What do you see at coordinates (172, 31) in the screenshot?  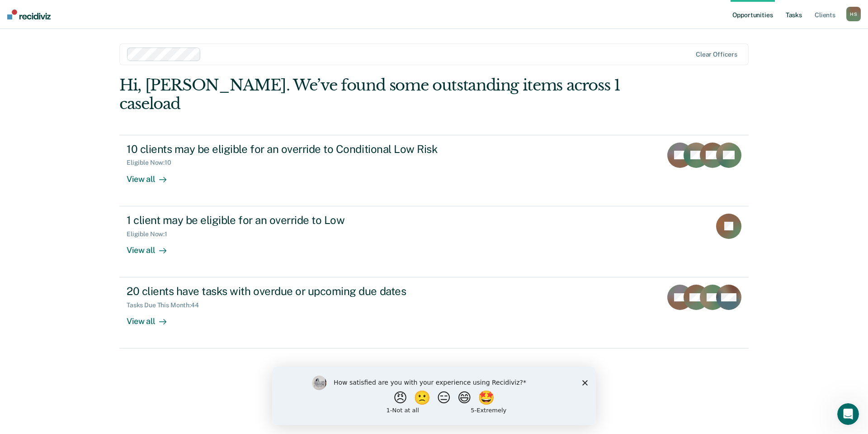 I see `button: 3` at bounding box center [172, 31].